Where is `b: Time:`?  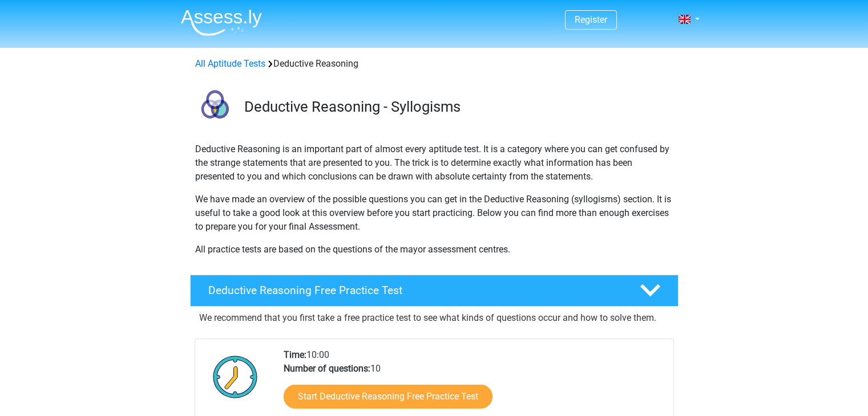 b: Time: is located at coordinates (295, 355).